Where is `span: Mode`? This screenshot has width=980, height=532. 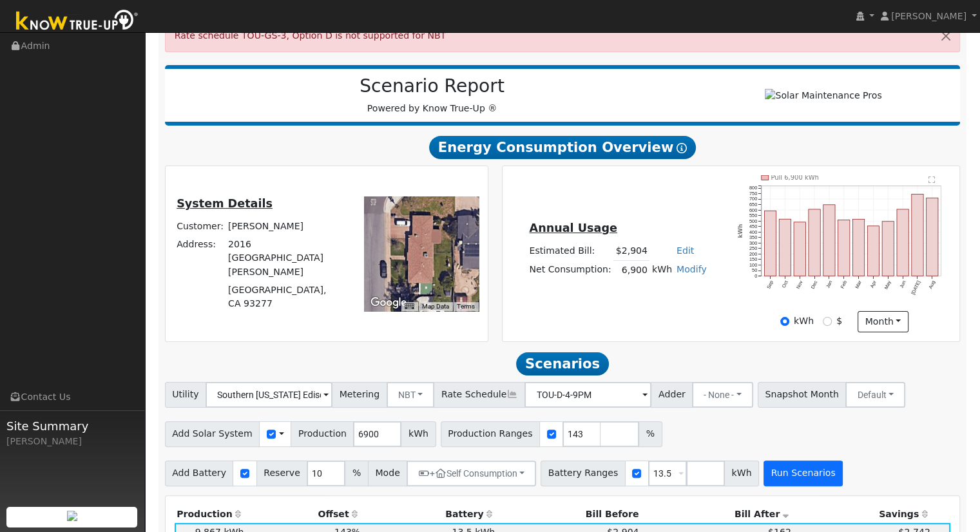
span: Mode is located at coordinates (387, 473).